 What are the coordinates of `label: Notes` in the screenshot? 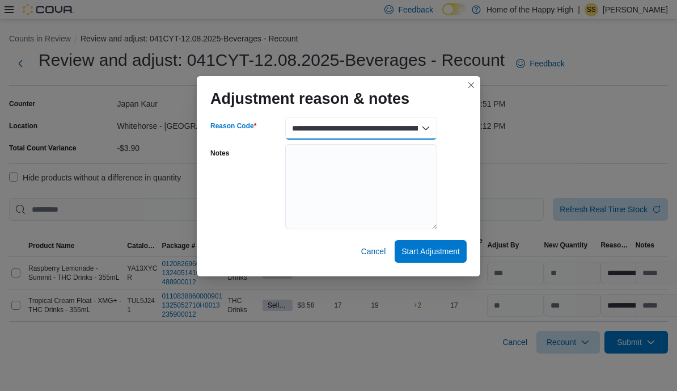 It's located at (220, 153).